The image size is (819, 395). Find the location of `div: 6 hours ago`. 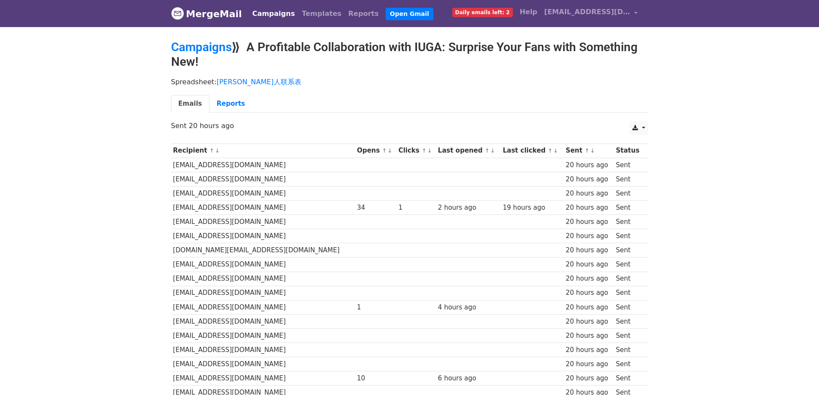

div: 6 hours ago is located at coordinates (468, 378).